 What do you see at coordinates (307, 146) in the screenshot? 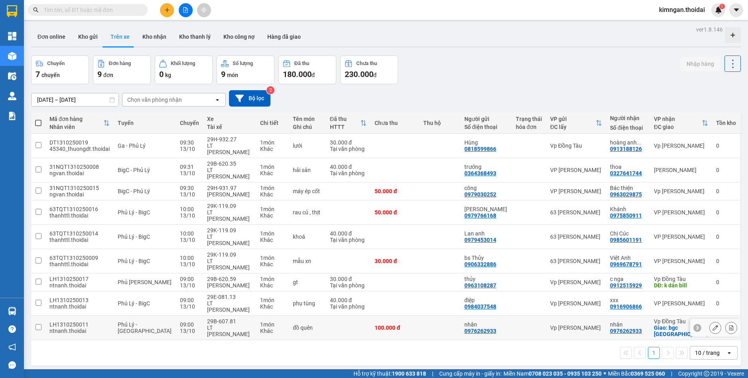
I see `div: lưới` at bounding box center [307, 146].